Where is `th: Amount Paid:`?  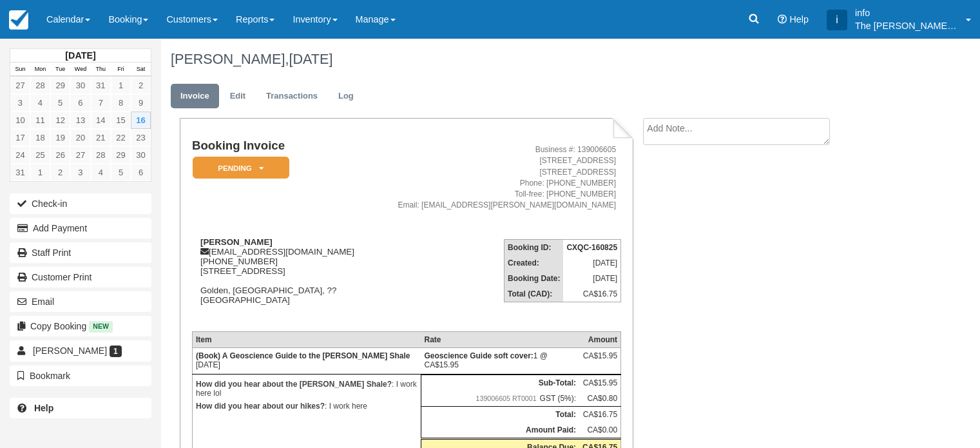 th: Amount Paid: is located at coordinates (500, 431).